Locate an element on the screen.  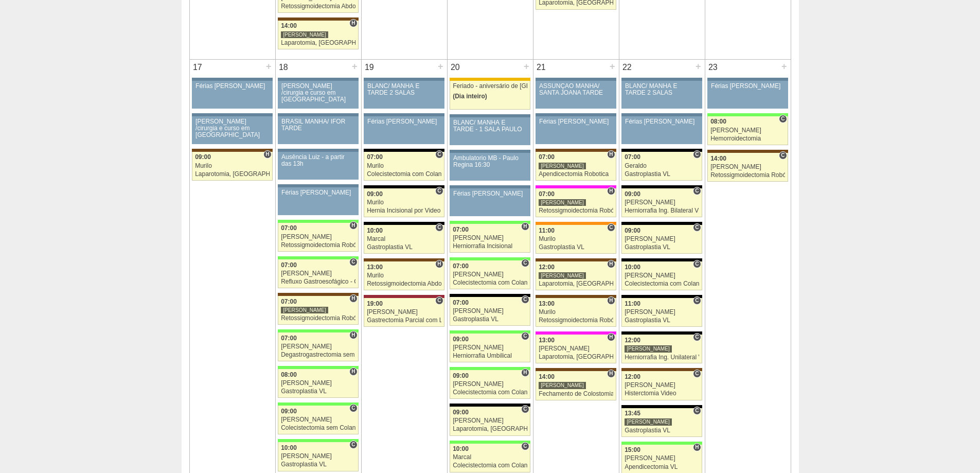
a: BLANC/ MANHÃ E TARDE - 1 SALA PAULO is located at coordinates (490, 131).